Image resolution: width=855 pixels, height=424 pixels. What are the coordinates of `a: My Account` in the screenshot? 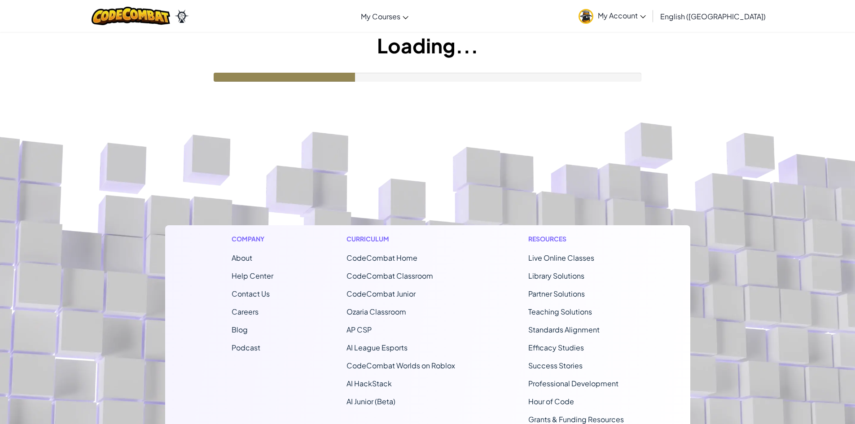 It's located at (612, 16).